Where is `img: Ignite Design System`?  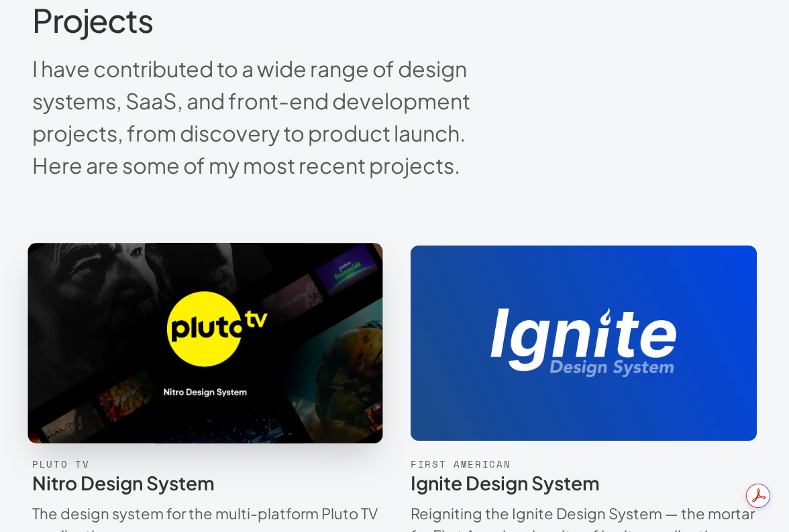
img: Ignite Design System is located at coordinates (584, 343).